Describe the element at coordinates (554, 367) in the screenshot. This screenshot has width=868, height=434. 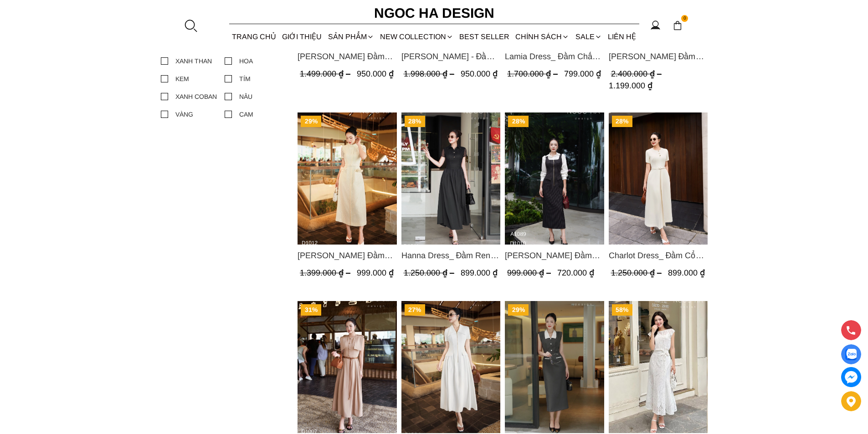
I see `img: Ivy Dress_ Đầm Bút Chì Vai Chờm Màu Ghi Mix Cổ Trắng D1005` at that location.